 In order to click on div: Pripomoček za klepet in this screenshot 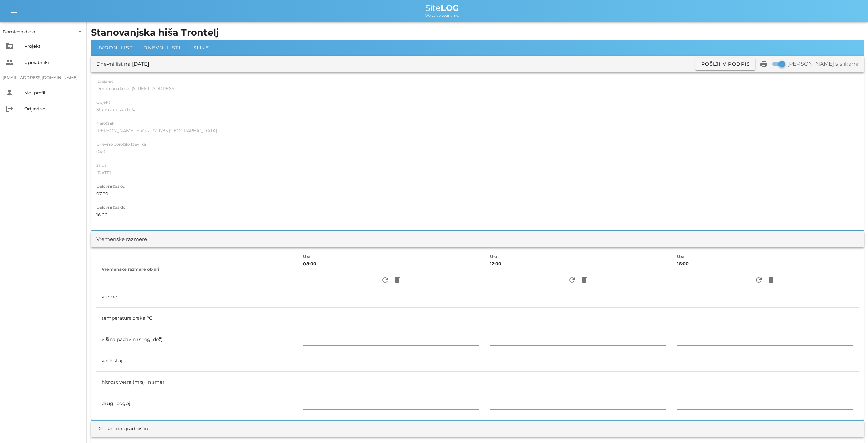, I will do `click(819, 407)`.